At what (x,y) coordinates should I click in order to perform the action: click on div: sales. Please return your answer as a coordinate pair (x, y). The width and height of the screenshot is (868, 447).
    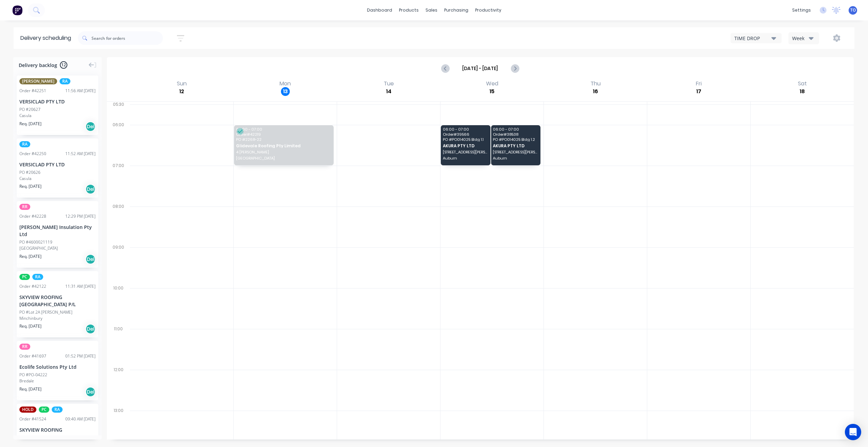
    Looking at the image, I should click on (432, 10).